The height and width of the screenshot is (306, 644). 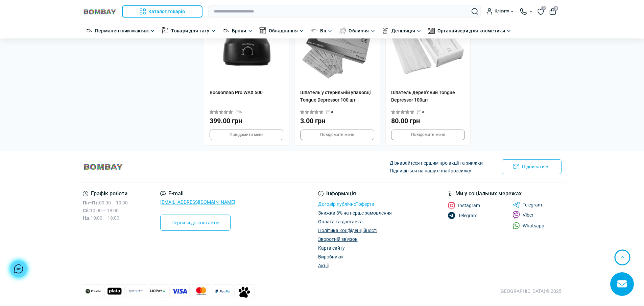 I want to click on a: Депіляція, so click(x=403, y=30).